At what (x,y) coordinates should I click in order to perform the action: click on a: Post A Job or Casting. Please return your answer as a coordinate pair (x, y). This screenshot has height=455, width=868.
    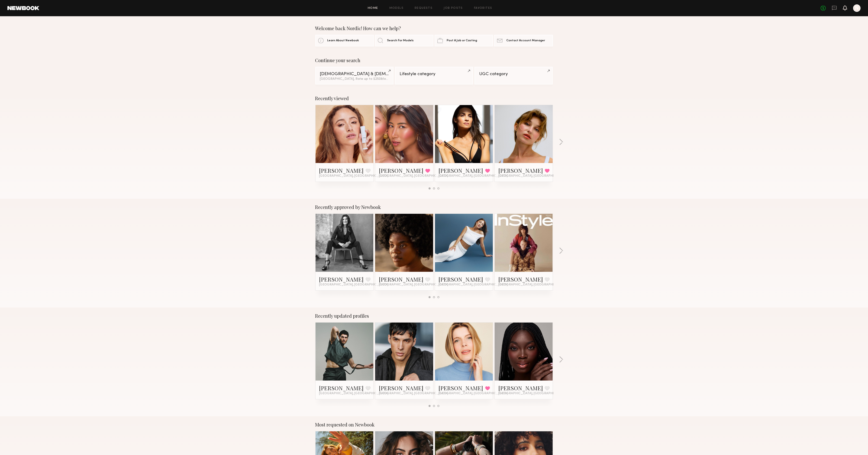
    Looking at the image, I should click on (464, 41).